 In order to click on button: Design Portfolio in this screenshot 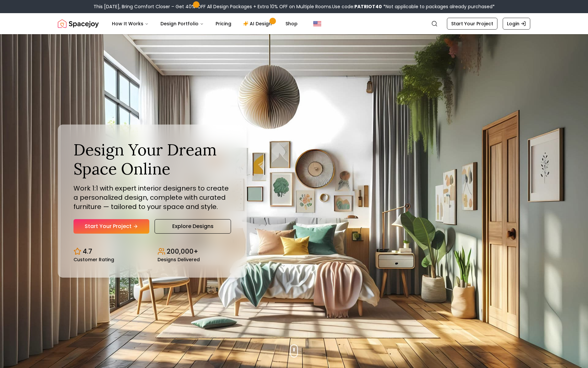, I will do `click(182, 24)`.